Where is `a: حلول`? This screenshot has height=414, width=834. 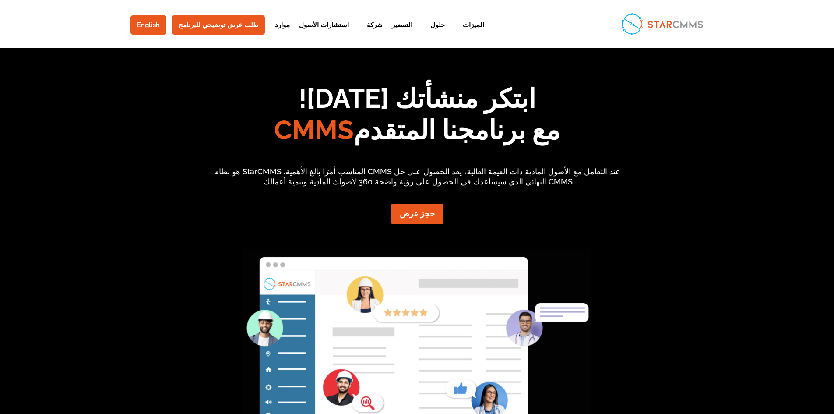
a: حلول is located at coordinates (433, 32).